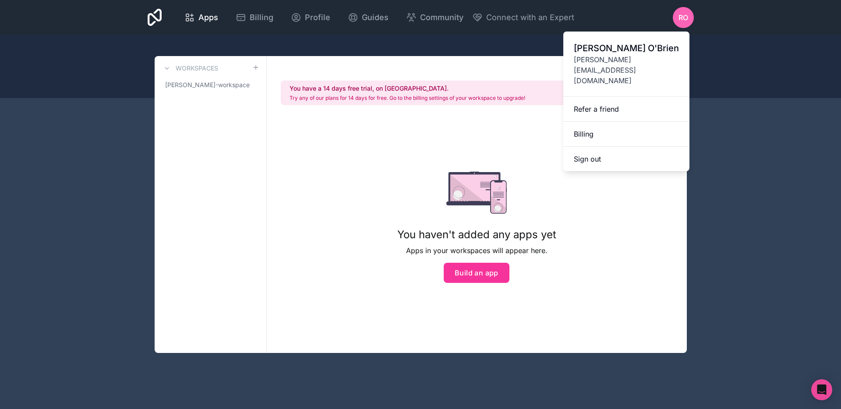 This screenshot has width=841, height=409. I want to click on span: Profile, so click(318, 18).